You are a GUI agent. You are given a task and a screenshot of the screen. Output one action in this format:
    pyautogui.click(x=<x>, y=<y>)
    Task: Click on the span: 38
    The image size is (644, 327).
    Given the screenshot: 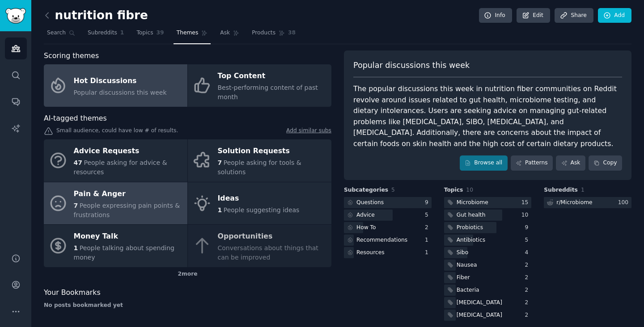 What is the action you would take?
    pyautogui.click(x=292, y=33)
    